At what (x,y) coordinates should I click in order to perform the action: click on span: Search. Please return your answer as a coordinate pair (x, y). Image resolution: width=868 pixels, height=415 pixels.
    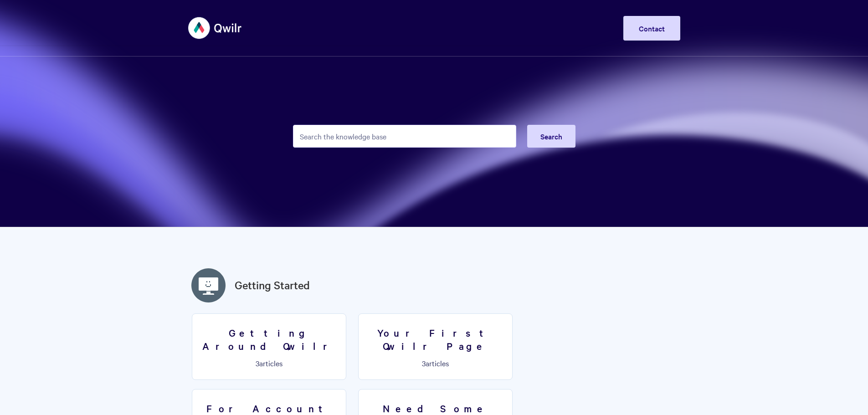
    Looking at the image, I should click on (552, 136).